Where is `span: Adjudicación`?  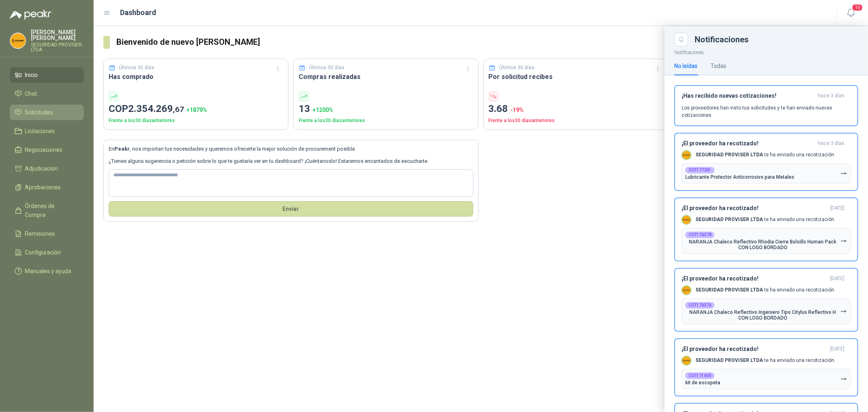 span: Adjudicación is located at coordinates (41, 169).